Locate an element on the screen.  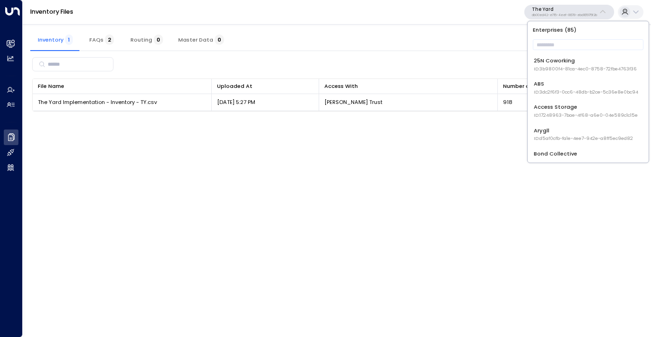
span: ID: 3dc2f6f3-0cc6-48db-b2ce-5c36e8e0bc94 is located at coordinates (586, 92).